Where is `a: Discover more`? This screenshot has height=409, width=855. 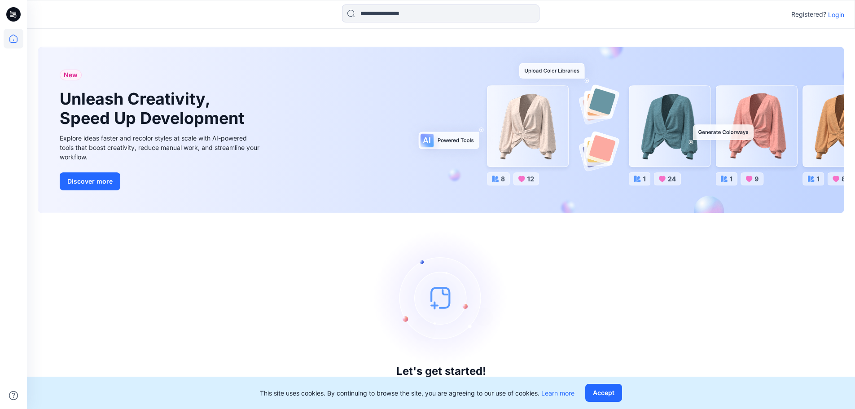 a: Discover more is located at coordinates (161, 181).